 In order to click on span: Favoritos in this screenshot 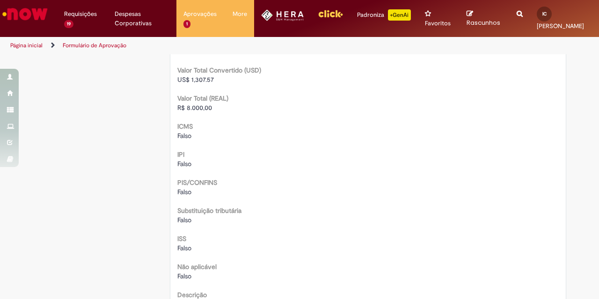, I will do `click(438, 23)`.